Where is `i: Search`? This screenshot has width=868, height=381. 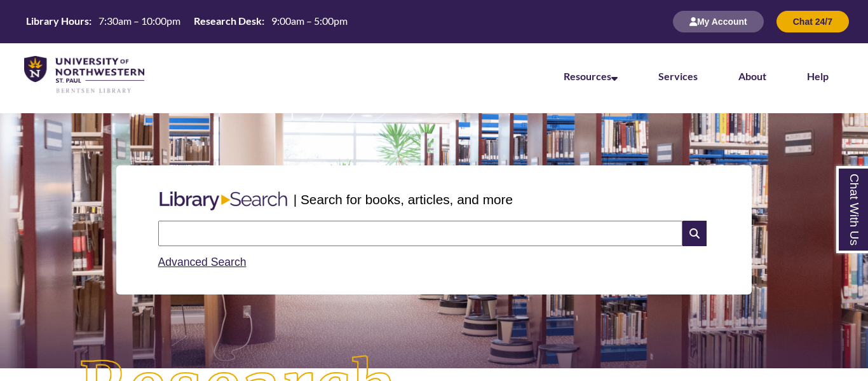 i: Search is located at coordinates (695, 233).